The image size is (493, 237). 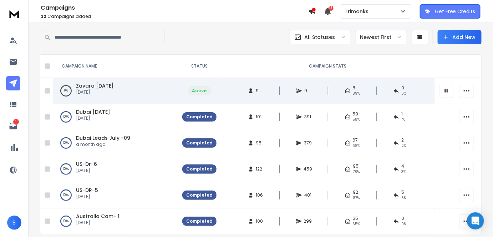 I want to click on span: 67, so click(x=356, y=140).